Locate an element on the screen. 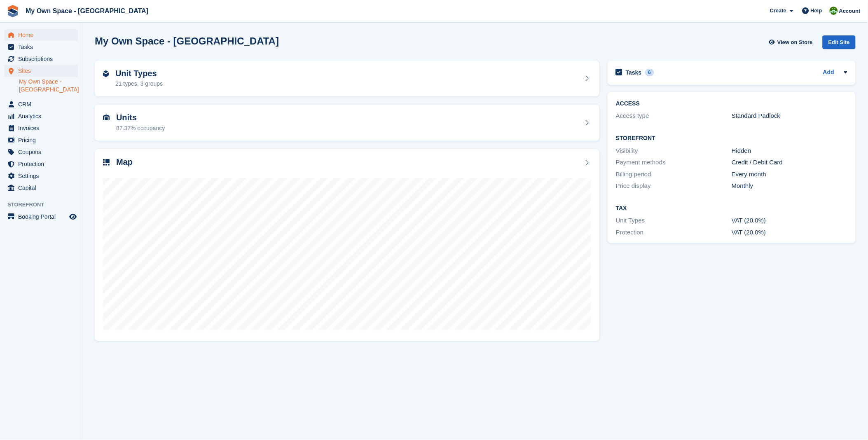  div: 21 types, 3 groups is located at coordinates (139, 84).